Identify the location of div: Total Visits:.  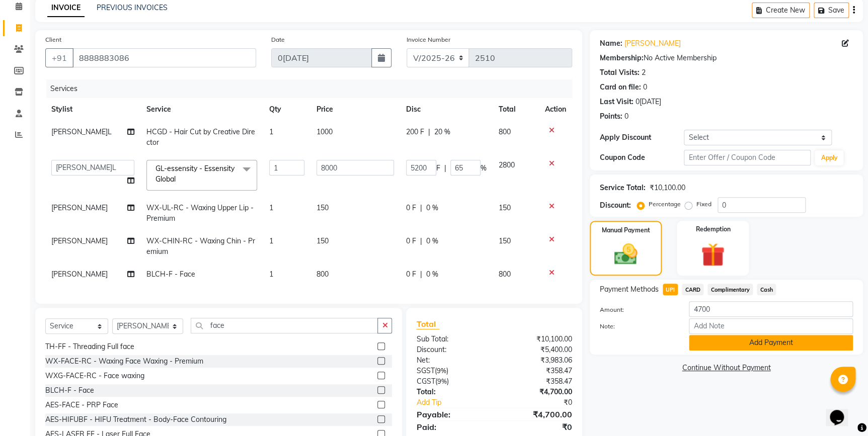
(620, 72).